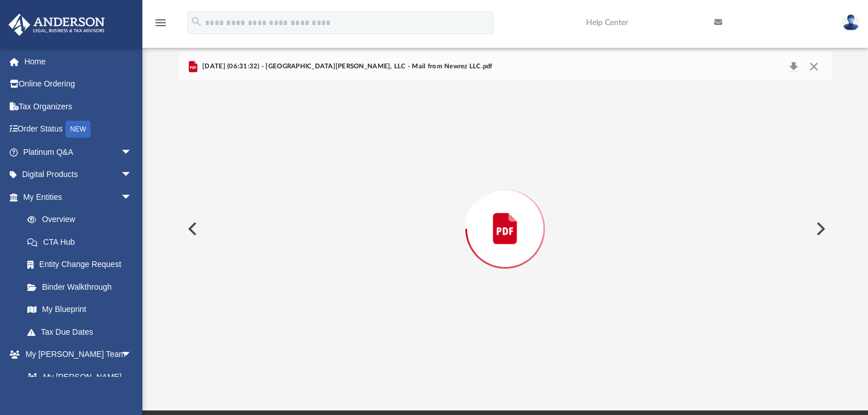 This screenshot has width=868, height=415. Describe the element at coordinates (161, 22) in the screenshot. I see `i: menu` at that location.